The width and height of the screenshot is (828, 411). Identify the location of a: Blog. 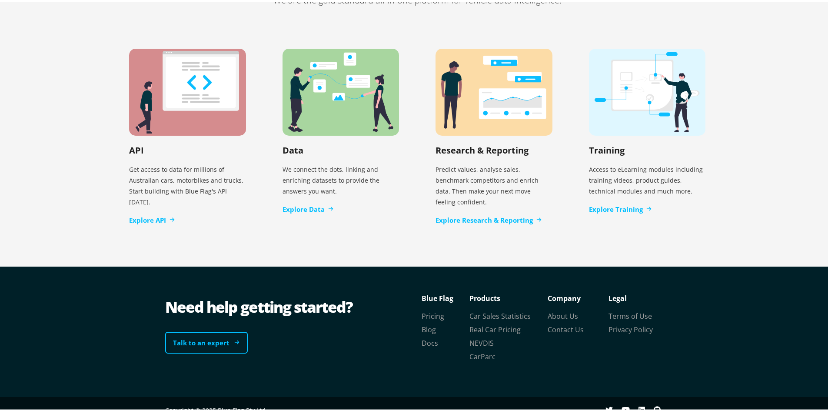
(428, 328).